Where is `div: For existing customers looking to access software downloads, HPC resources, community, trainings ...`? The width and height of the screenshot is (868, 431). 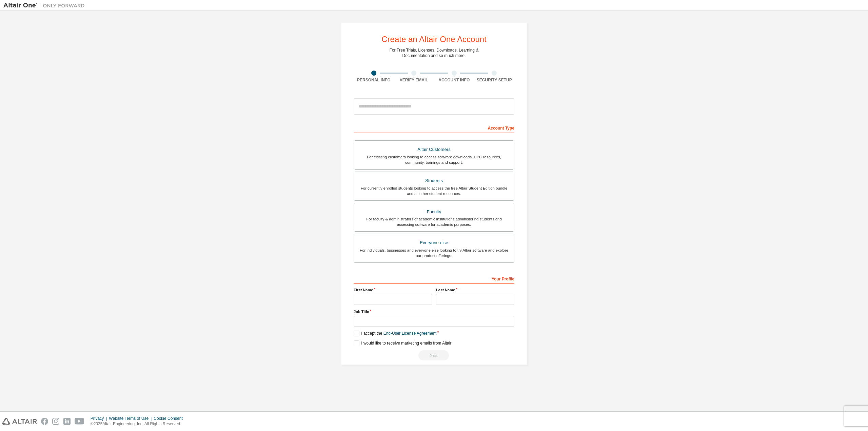
div: For existing customers looking to access software downloads, HPC resources, community, trainings ... is located at coordinates (434, 159).